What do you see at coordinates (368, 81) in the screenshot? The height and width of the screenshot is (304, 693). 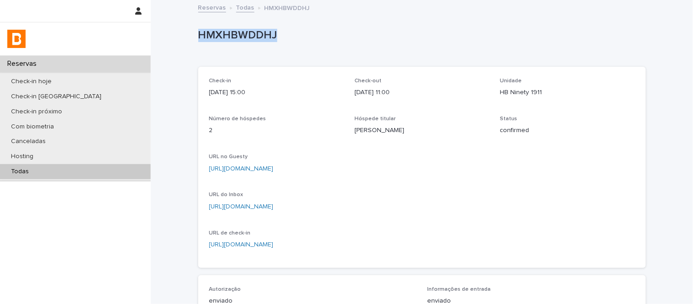 I see `span: Check-out` at bounding box center [368, 81].